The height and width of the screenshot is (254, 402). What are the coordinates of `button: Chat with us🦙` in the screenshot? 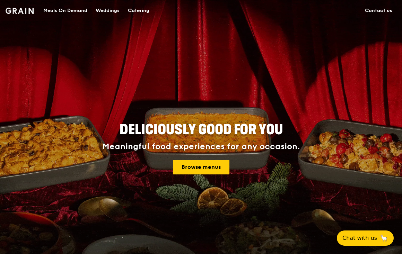 It's located at (365, 238).